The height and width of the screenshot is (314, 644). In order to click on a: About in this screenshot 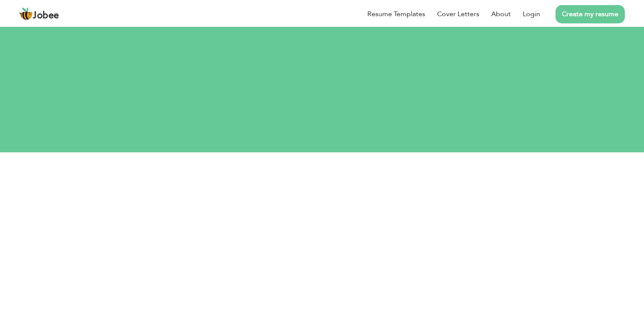, I will do `click(501, 14)`.